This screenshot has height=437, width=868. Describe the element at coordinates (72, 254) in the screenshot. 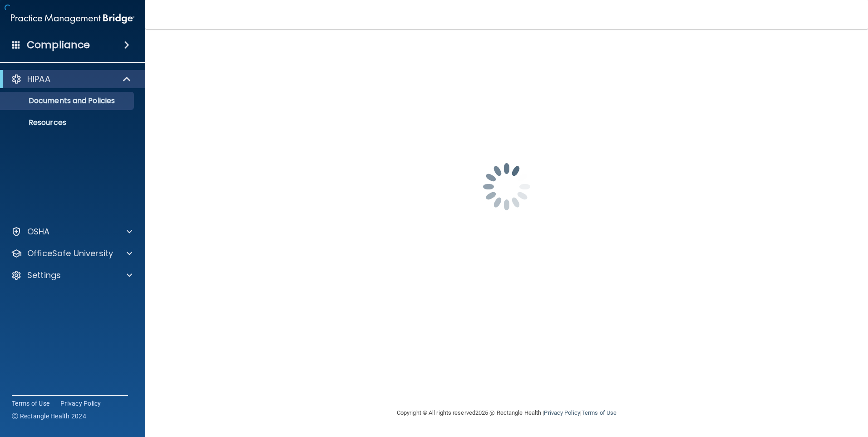

I see `a: OfficeSafe University` at that location.